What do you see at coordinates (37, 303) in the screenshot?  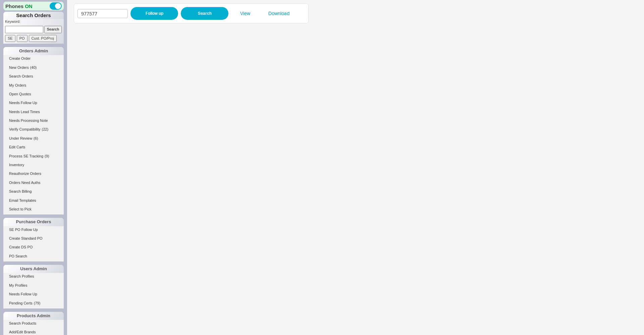 I see `span: ( 79 )` at bounding box center [37, 303].